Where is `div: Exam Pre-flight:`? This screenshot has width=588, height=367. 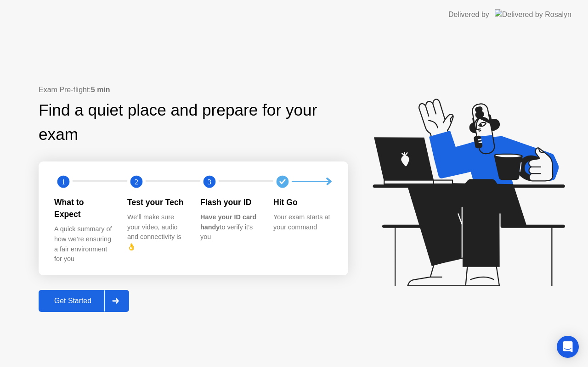
div: Exam Pre-flight: is located at coordinates (193, 90).